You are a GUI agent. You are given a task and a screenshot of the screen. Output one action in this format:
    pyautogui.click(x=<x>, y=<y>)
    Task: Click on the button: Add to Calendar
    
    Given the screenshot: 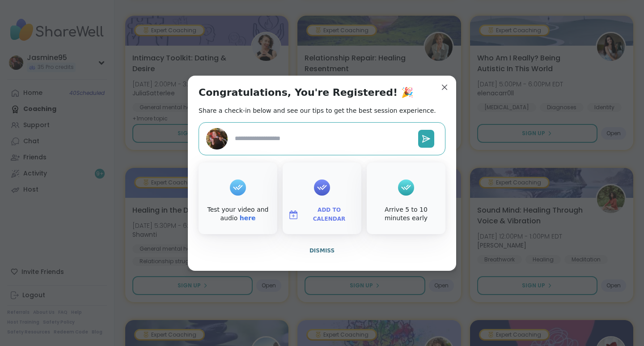 What is the action you would take?
    pyautogui.click(x=322, y=215)
    